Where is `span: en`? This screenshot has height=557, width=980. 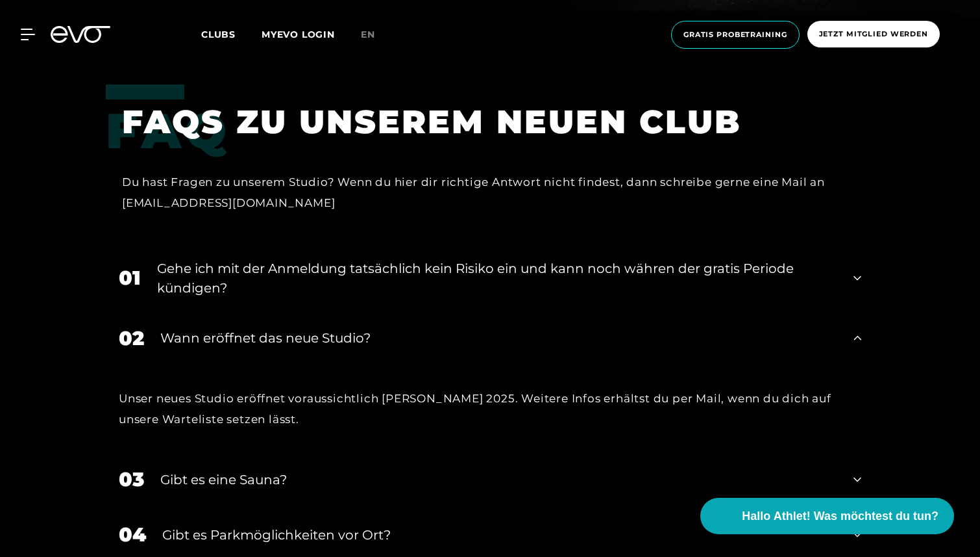 span: en is located at coordinates (368, 34).